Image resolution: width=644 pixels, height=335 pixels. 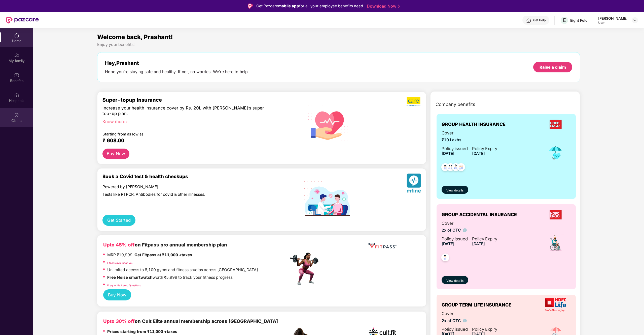 What do you see at coordinates (309, 6) in the screenshot?
I see `div: Get Pazcare for all your employee benefits need` at bounding box center [309, 6].